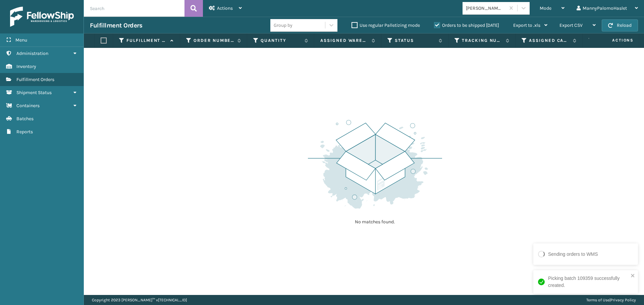 This screenshot has width=644, height=305. Describe the element at coordinates (42, 17) in the screenshot. I see `img: logo` at that location.